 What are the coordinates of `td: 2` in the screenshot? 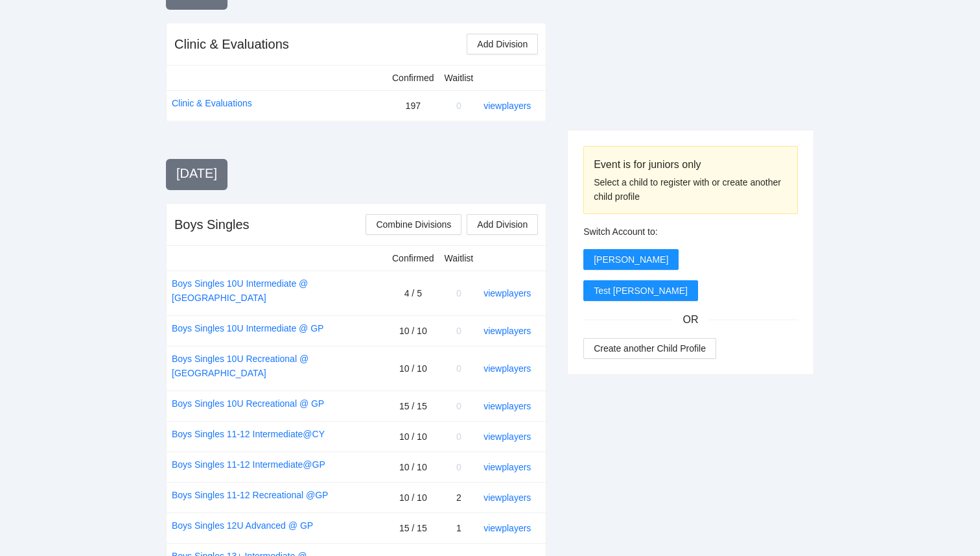 It's located at (459, 497).